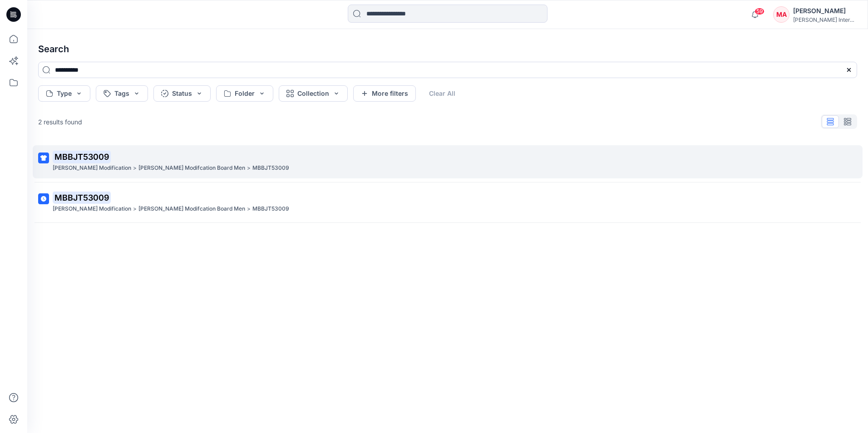 The width and height of the screenshot is (868, 433). What do you see at coordinates (122, 93) in the screenshot?
I see `button: Tags` at bounding box center [122, 93].